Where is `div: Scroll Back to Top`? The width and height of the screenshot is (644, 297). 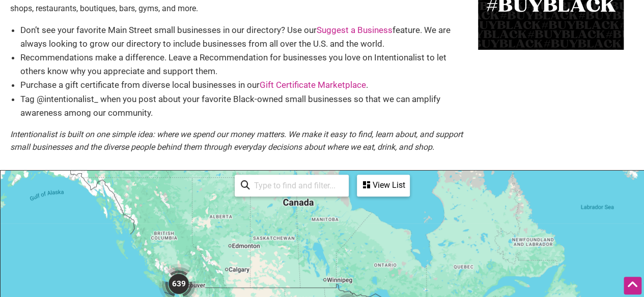
div: Scroll Back to Top is located at coordinates (632, 285).